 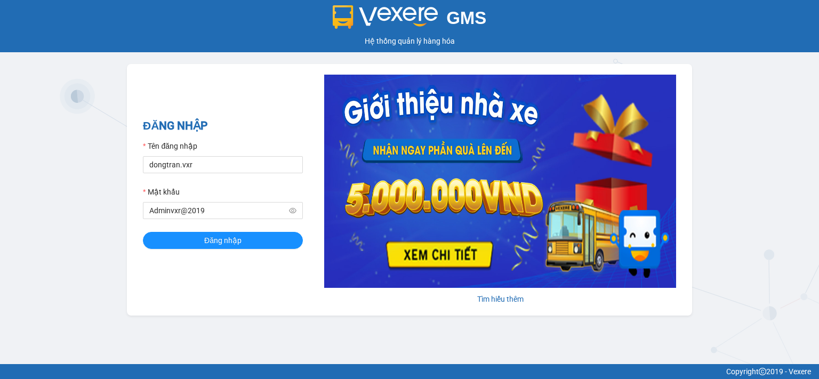 I want to click on span: copyright, so click(x=762, y=372).